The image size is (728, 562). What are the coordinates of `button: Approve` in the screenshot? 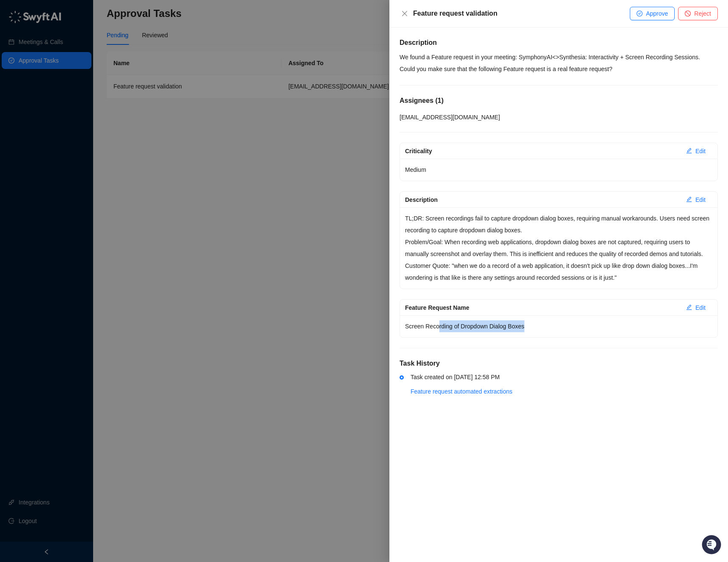 It's located at (652, 13).